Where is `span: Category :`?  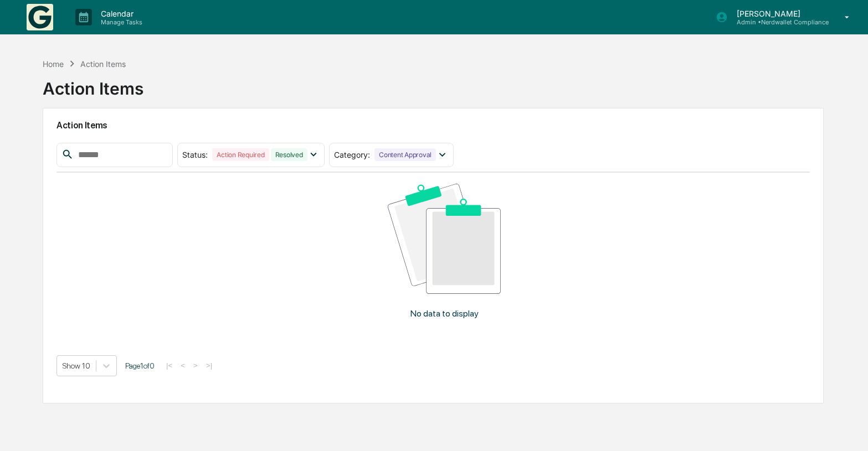 span: Category : is located at coordinates (352, 155).